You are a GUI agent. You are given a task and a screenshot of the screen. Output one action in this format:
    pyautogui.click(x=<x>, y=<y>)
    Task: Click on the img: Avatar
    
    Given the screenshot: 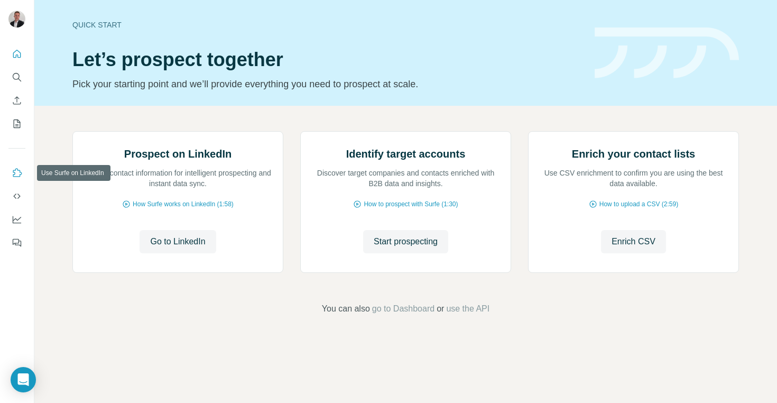 What is the action you would take?
    pyautogui.click(x=17, y=19)
    